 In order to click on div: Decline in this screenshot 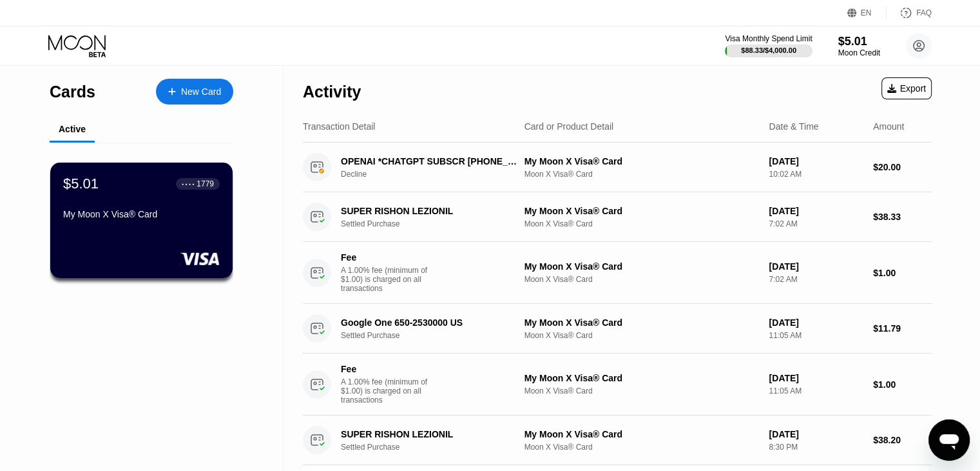, I will do `click(435, 174)`.